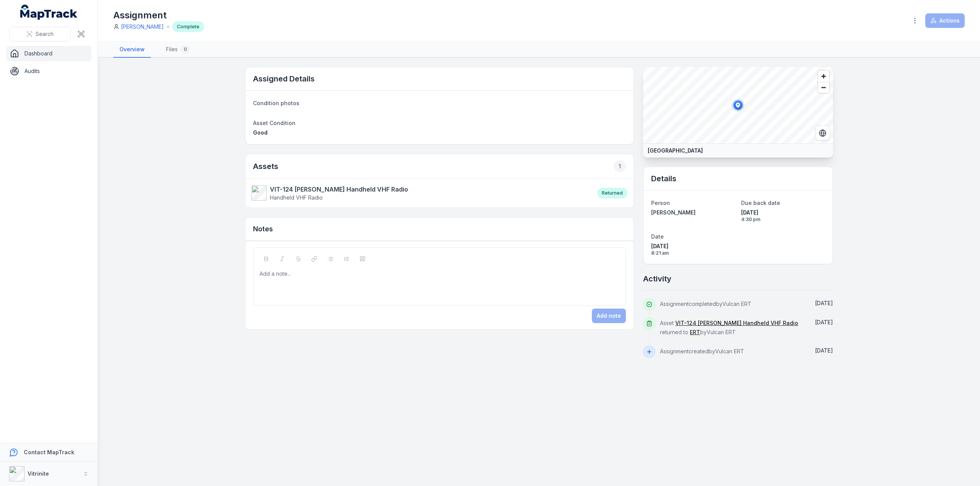 The width and height of the screenshot is (980, 486). I want to click on h2: Assigned Details, so click(284, 79).